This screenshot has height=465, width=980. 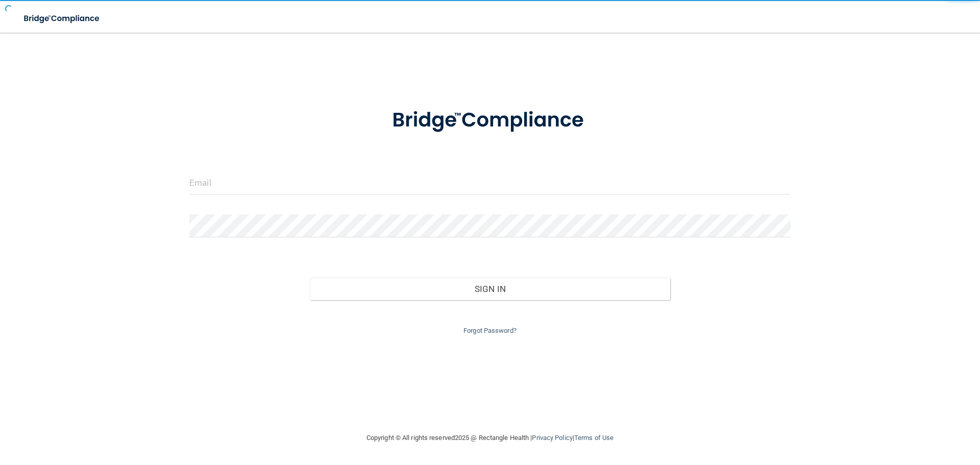 I want to click on a: Terms of Use, so click(x=593, y=437).